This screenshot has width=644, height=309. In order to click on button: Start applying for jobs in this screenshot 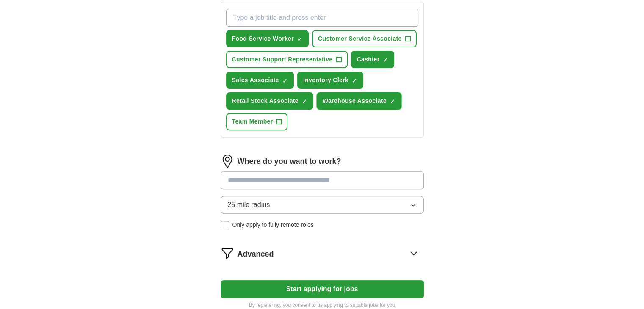, I will do `click(322, 289)`.